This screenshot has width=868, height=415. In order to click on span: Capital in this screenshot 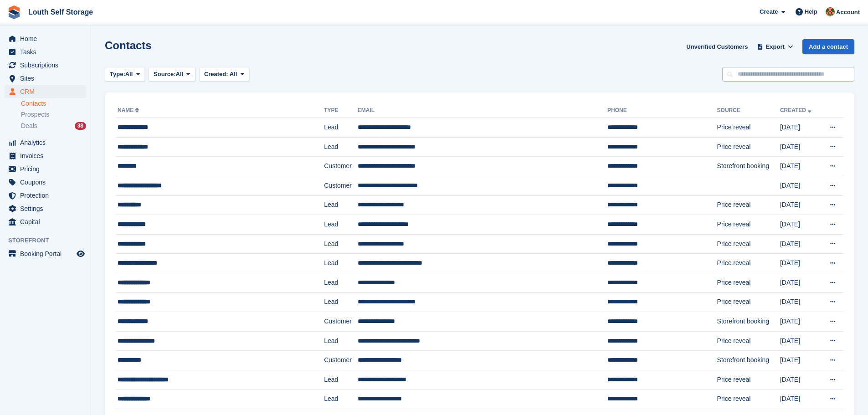, I will do `click(47, 222)`.